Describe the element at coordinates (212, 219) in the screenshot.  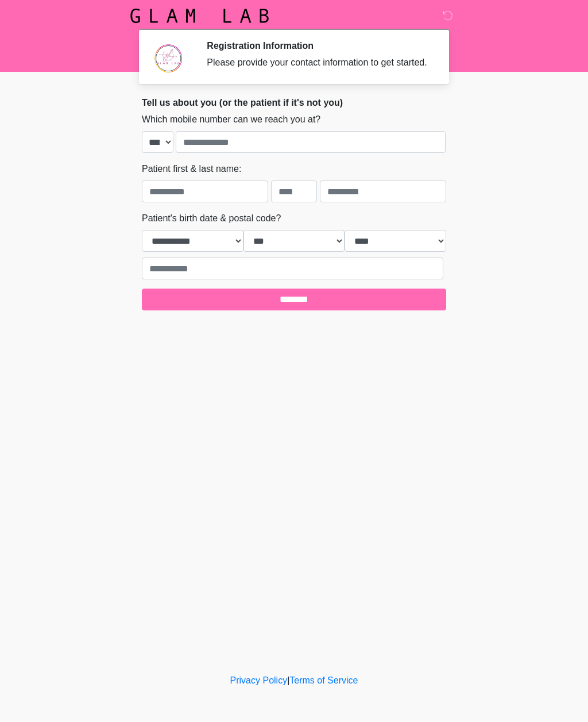
I see `label: Patient's birth date & postal code?` at that location.